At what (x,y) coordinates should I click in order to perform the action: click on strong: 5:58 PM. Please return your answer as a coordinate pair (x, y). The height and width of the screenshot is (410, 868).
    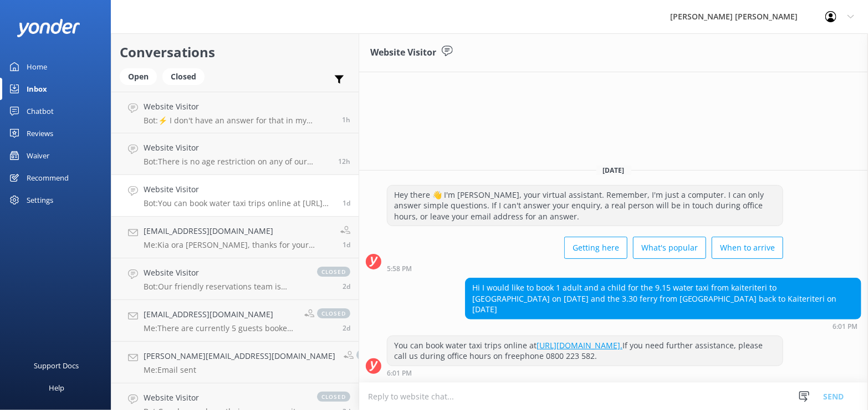
    Looking at the image, I should click on (399, 269).